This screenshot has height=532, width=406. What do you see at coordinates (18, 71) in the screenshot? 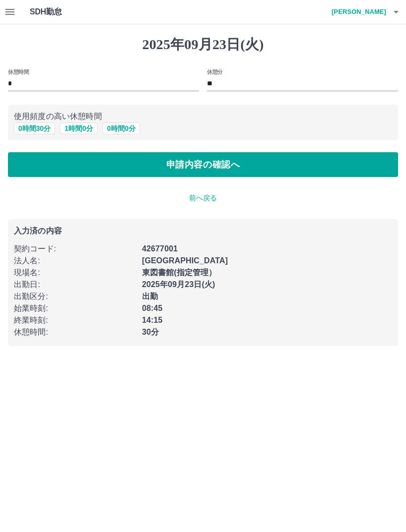
I see `label: 休憩時間` at bounding box center [18, 71].